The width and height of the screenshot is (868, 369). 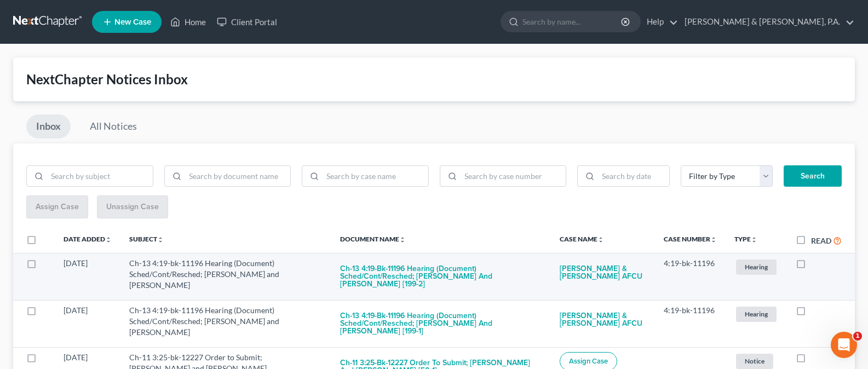 What do you see at coordinates (633, 176) in the screenshot?
I see `input: Search by date` at bounding box center [633, 176].